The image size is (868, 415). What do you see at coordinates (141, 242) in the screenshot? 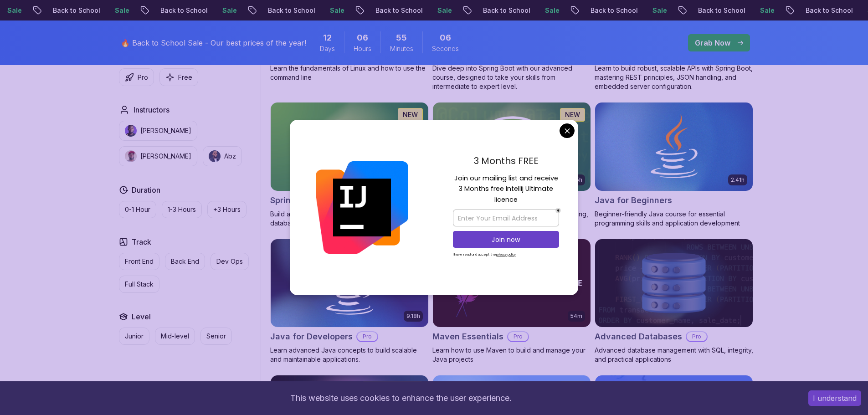
I see `h2: Track` at bounding box center [141, 242].